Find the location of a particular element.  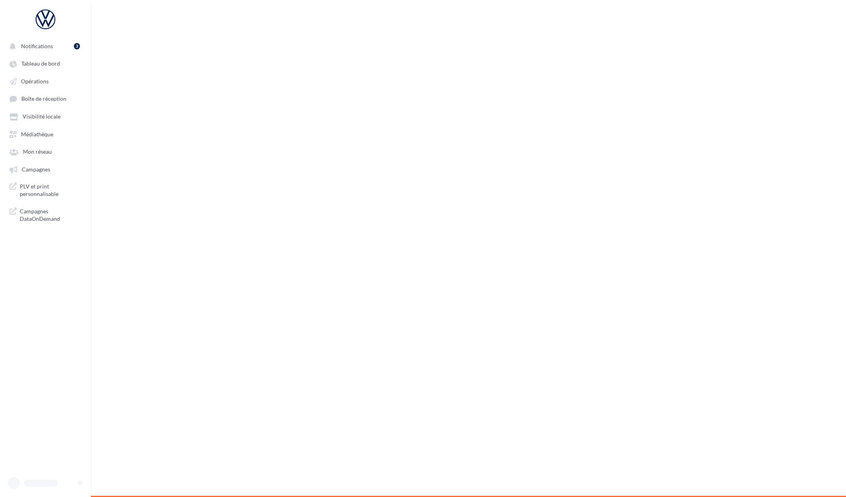

span: PLV et print personnalisable is located at coordinates (51, 190).